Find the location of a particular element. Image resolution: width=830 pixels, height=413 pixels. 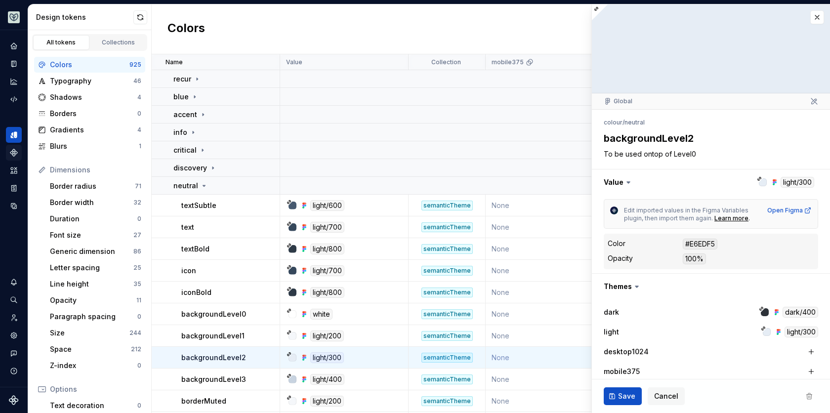

div: 86 is located at coordinates (137, 251).